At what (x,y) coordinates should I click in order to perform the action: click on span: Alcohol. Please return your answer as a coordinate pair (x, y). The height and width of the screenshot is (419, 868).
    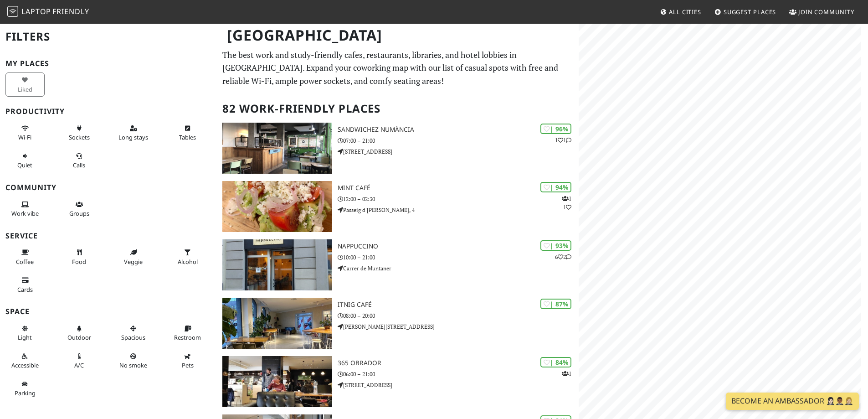
    Looking at the image, I should click on (188, 262).